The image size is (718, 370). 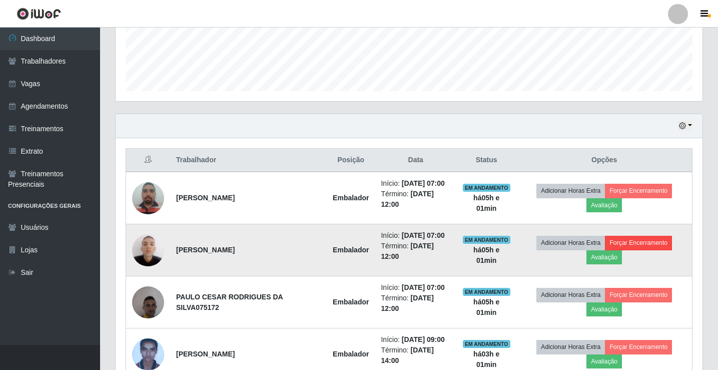 I want to click on img: CoreUI Logo, so click(x=39, y=14).